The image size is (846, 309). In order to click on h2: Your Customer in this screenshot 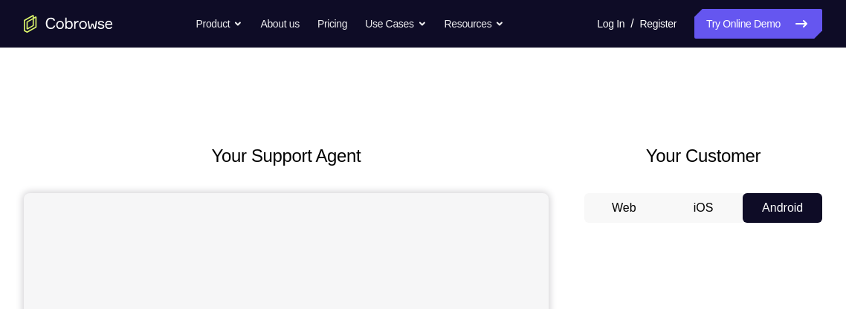, I will do `click(703, 156)`.